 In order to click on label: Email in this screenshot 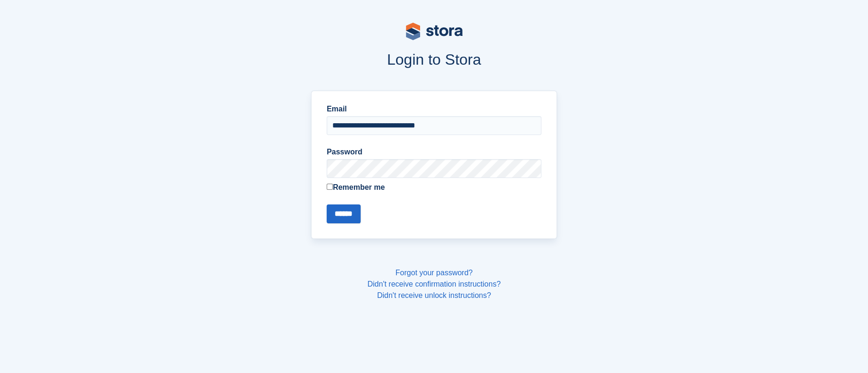, I will do `click(434, 109)`.